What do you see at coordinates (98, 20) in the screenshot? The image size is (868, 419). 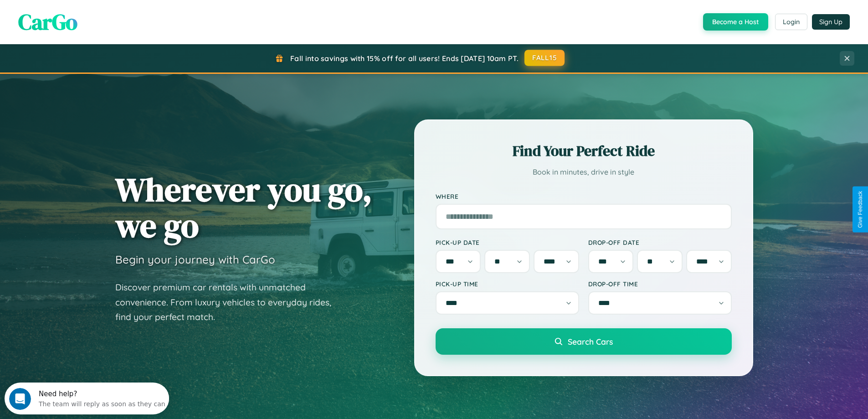 I see `div: The team will reply as soon as they can` at bounding box center [98, 20].